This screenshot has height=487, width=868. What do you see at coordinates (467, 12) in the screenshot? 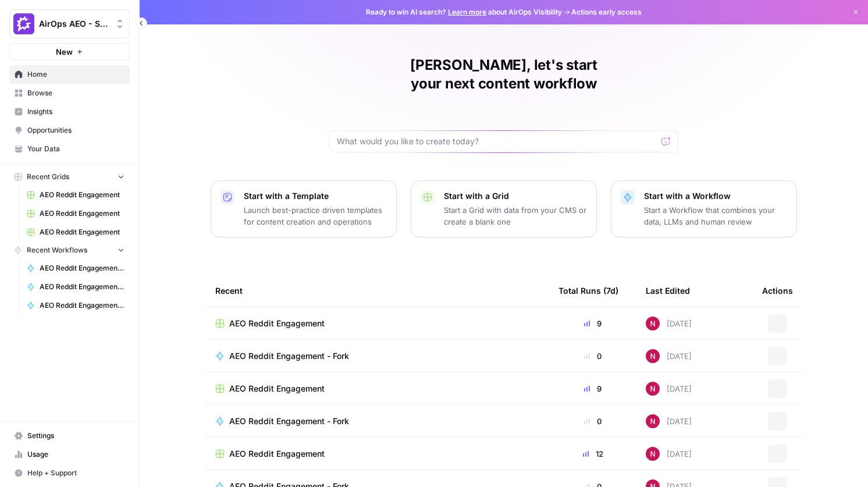
I see `a: Learn more` at bounding box center [467, 12].